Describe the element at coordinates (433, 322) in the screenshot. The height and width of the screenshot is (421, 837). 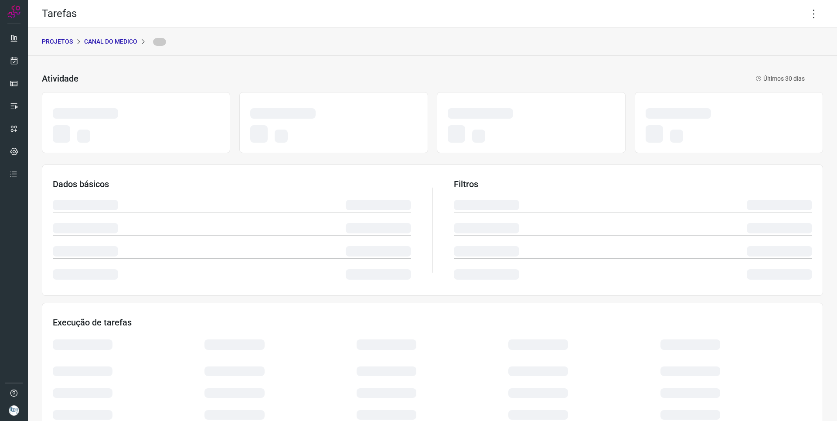
I see `h3: Execução de tarefas` at that location.